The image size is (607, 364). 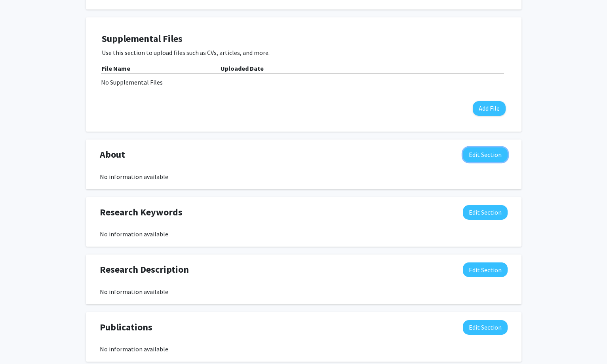 I want to click on button: Edit Research Description, so click(x=485, y=270).